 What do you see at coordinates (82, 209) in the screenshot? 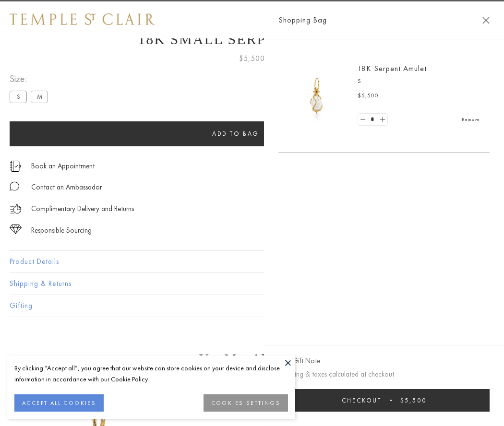
I see `p: Complimentary Delivery and Returns` at bounding box center [82, 209].